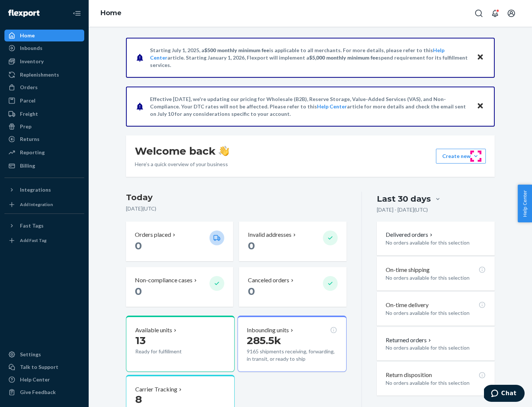  I want to click on p: 9165 shipments receiving, forwarding, in transit, or ready to ship, so click(292, 355).